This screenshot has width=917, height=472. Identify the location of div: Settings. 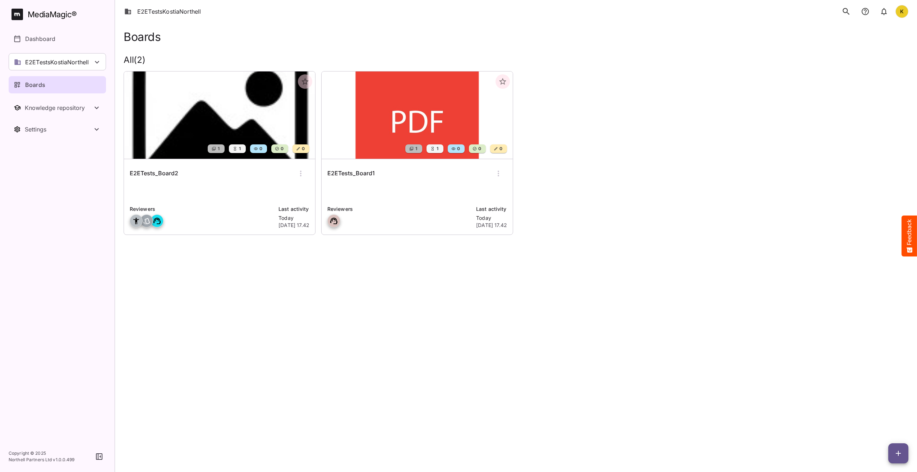
(59, 129).